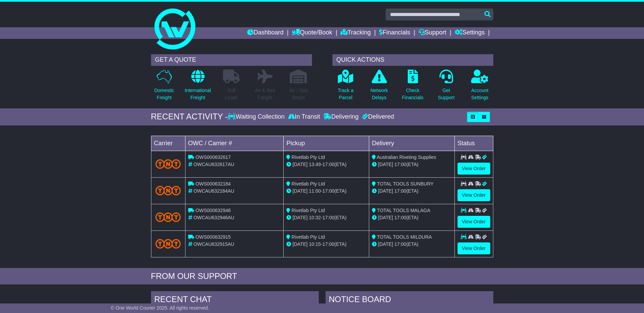  I want to click on a: Support, so click(432, 33).